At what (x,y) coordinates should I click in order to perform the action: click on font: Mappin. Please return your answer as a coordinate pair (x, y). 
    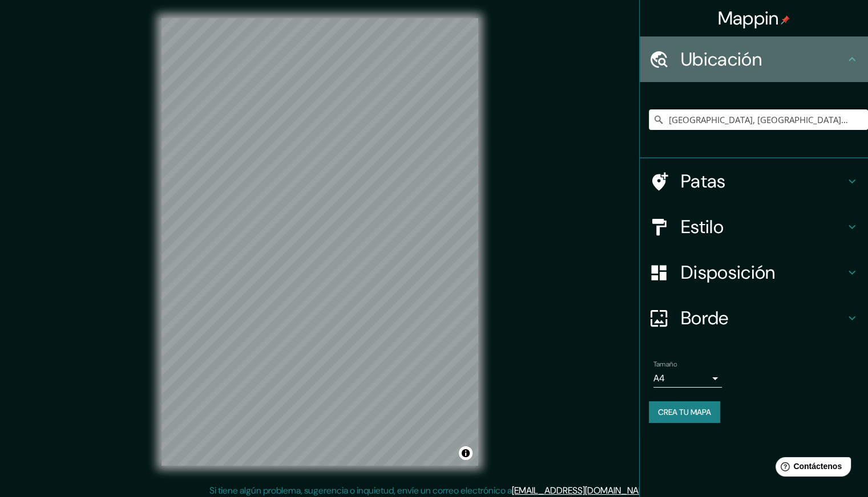
    Looking at the image, I should click on (748, 18).